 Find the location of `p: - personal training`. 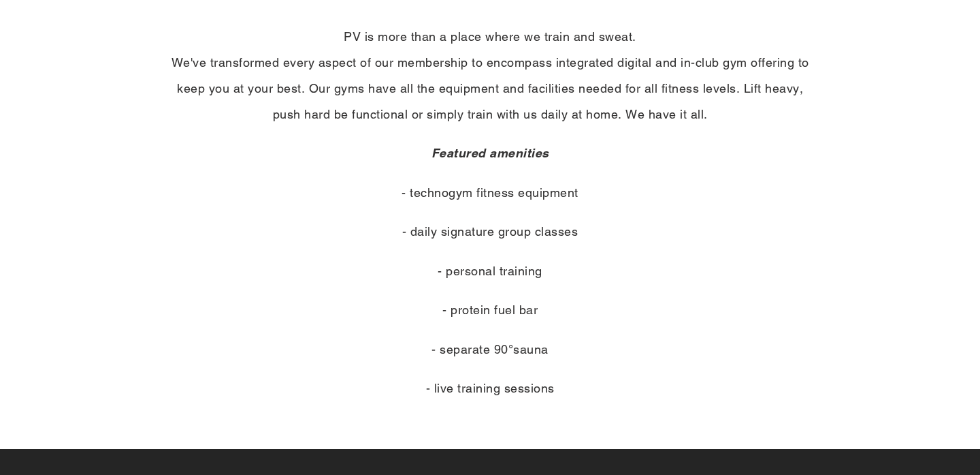

p: - personal training is located at coordinates (490, 271).